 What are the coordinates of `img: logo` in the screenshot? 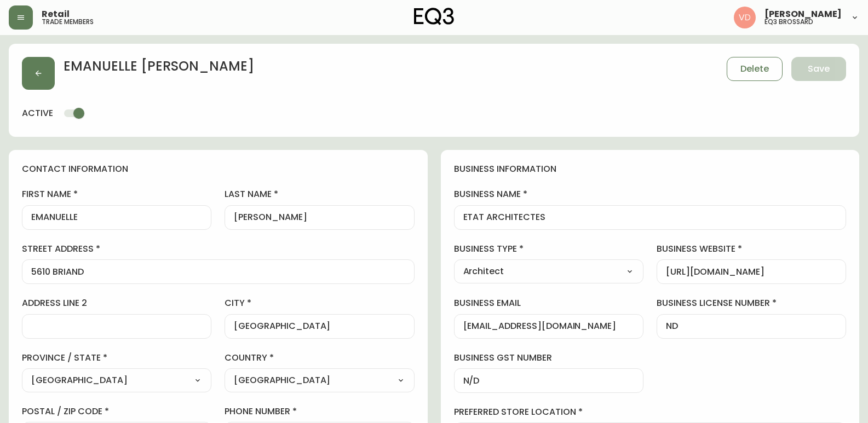 It's located at (434, 16).